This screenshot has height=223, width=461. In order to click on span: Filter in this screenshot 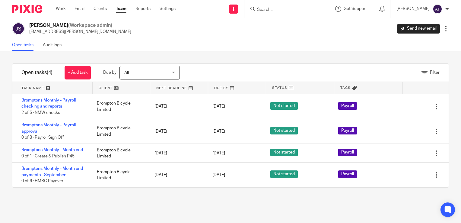, I will do `click(435, 72)`.